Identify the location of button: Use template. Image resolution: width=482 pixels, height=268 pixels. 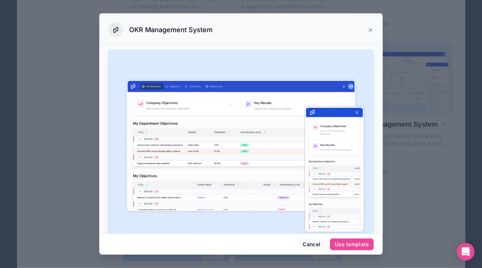
(352, 244).